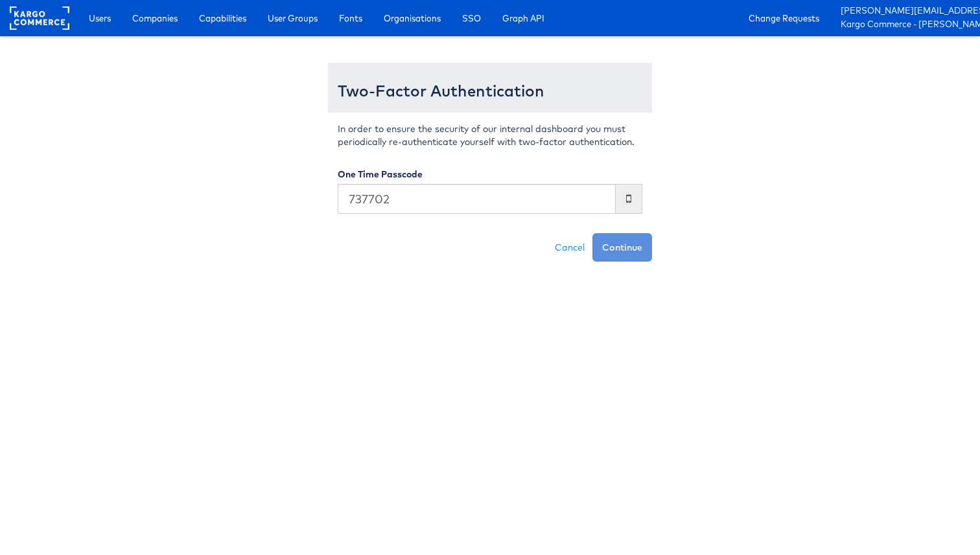 The image size is (980, 555). Describe the element at coordinates (100, 18) in the screenshot. I see `a: Users` at that location.